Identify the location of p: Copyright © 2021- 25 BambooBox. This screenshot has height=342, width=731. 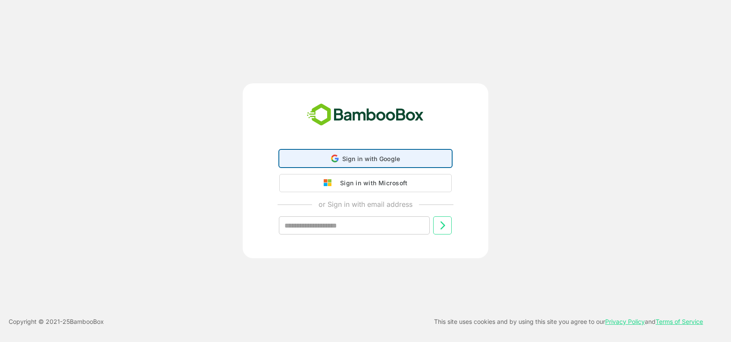
(56, 321).